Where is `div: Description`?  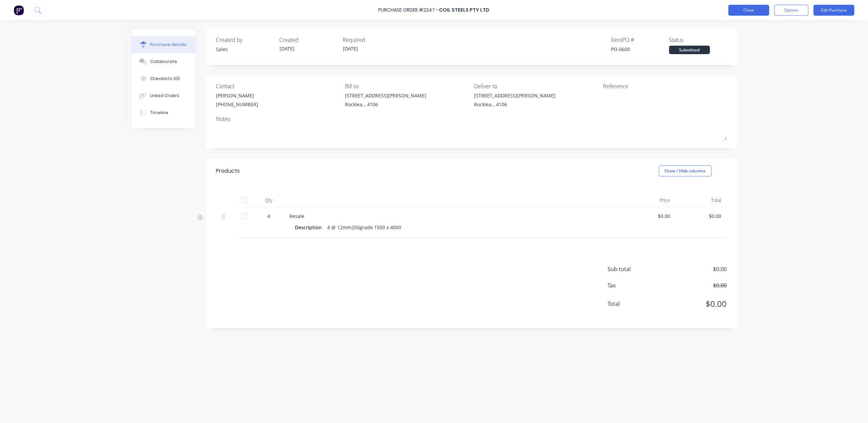
div: Description is located at coordinates (312, 227).